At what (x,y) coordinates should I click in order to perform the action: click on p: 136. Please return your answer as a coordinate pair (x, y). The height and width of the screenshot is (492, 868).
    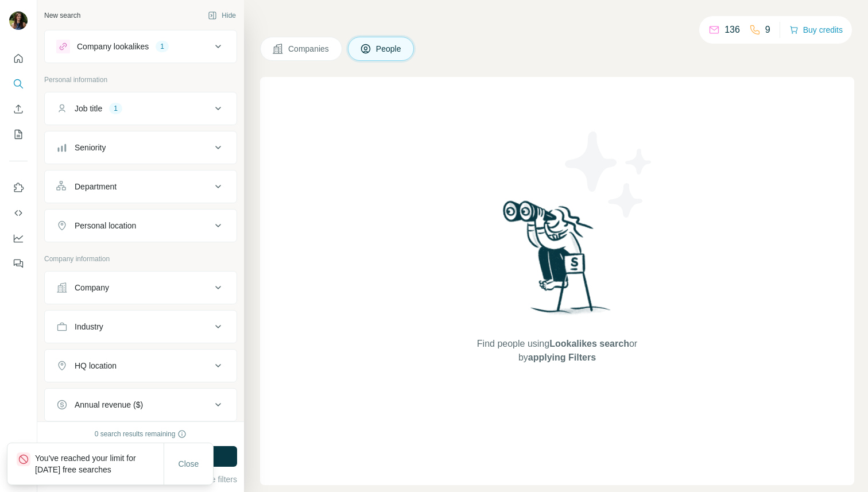
    Looking at the image, I should click on (732, 30).